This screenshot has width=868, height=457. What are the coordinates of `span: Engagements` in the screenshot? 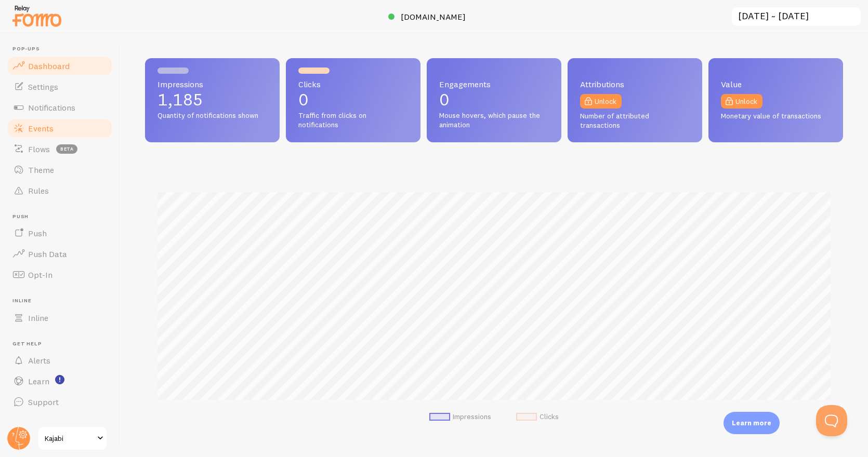 It's located at (494, 84).